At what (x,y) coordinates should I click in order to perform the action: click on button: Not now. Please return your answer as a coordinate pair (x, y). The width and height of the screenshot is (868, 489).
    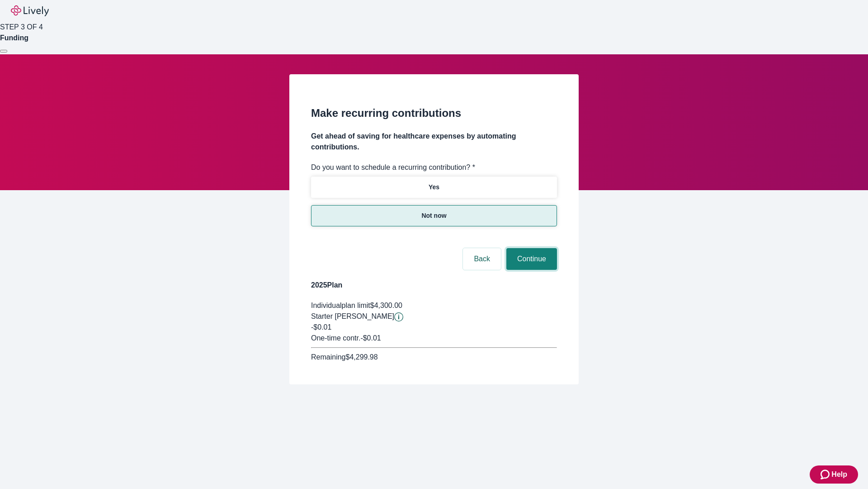
    Looking at the image, I should click on (434, 215).